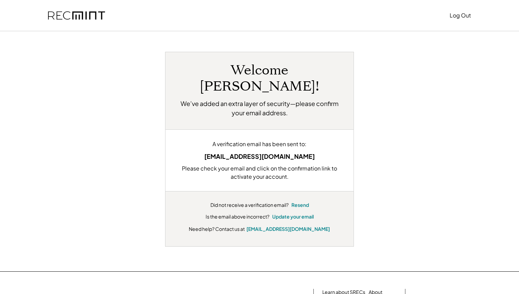 Image resolution: width=519 pixels, height=294 pixels. Describe the element at coordinates (217, 229) in the screenshot. I see `div: Need help? Contact us at` at that location.